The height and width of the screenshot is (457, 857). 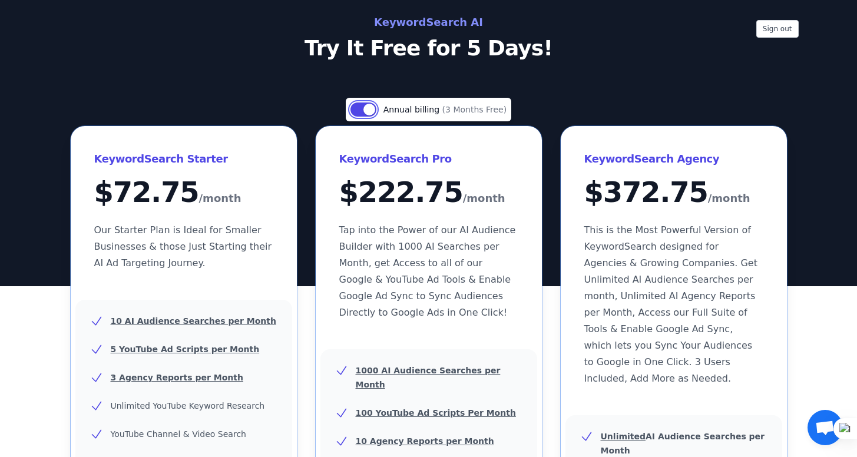 I want to click on span: Annual billing, so click(x=413, y=110).